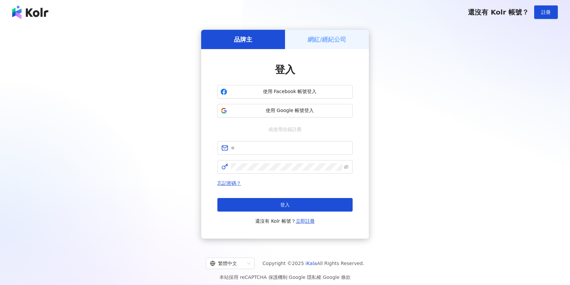 The height and width of the screenshot is (285, 570). Describe the element at coordinates (546, 12) in the screenshot. I see `span: 註冊` at that location.